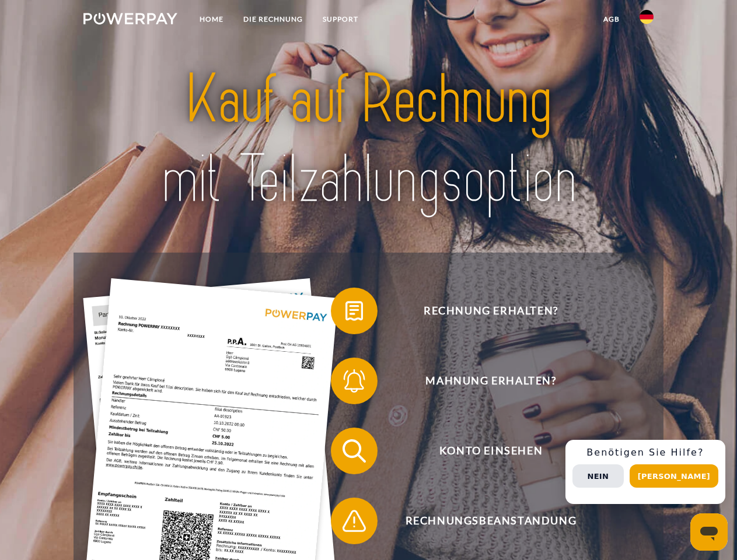 The height and width of the screenshot is (560, 737). I want to click on img: de, so click(647, 17).